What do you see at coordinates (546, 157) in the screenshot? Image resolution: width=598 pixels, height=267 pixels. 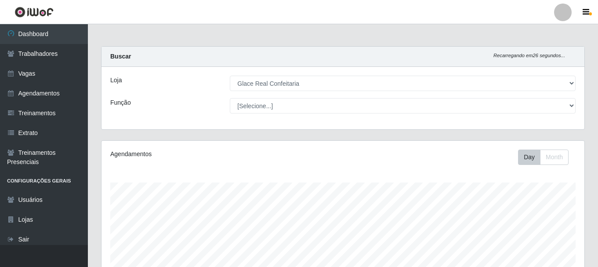 I see `div: Toolbar with button groups` at bounding box center [546, 157].